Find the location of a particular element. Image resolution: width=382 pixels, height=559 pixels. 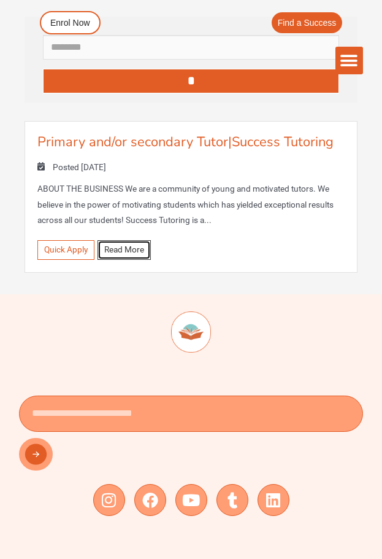

form: New Form is located at coordinates (191, 436).